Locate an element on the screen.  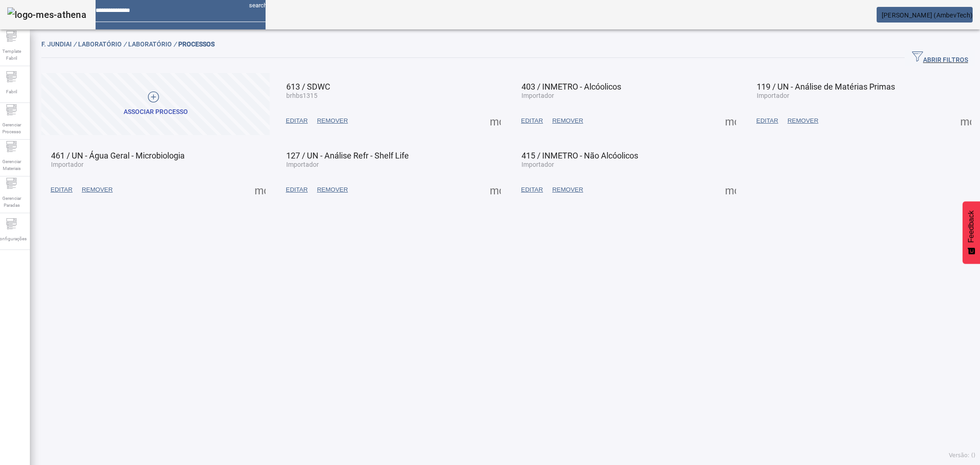
span: 415 / INMETRO - Não Alcóolicos is located at coordinates (580, 155).